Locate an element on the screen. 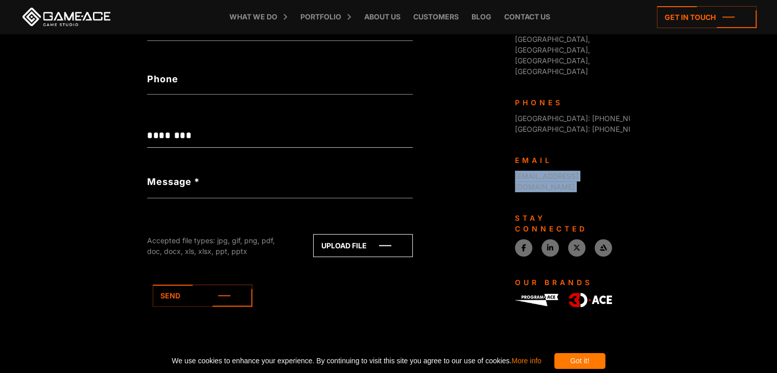  a: Get in touch is located at coordinates (707, 17).